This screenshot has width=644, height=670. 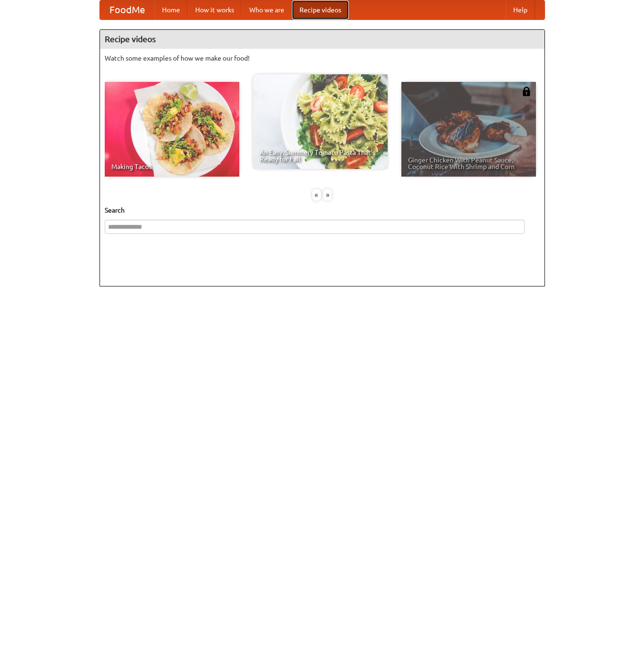 What do you see at coordinates (320, 121) in the screenshot?
I see `a: An Easy, Summery Tomato Pasta That's Ready for Fall` at bounding box center [320, 121].